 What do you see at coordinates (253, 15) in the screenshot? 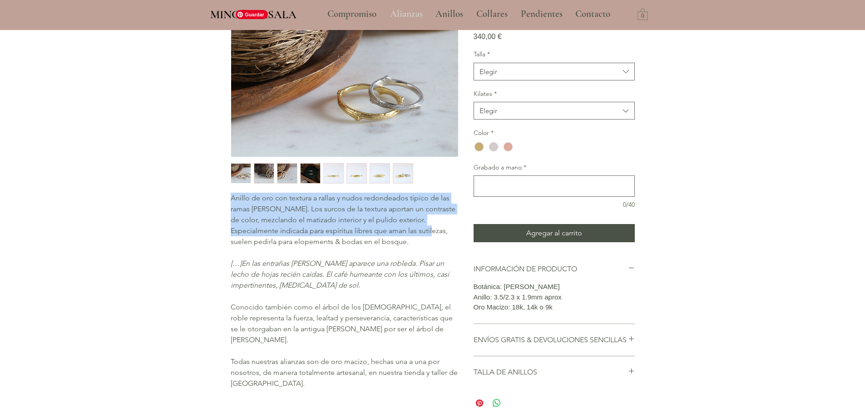
I see `span: MINCONI&SALA` at bounding box center [253, 15].